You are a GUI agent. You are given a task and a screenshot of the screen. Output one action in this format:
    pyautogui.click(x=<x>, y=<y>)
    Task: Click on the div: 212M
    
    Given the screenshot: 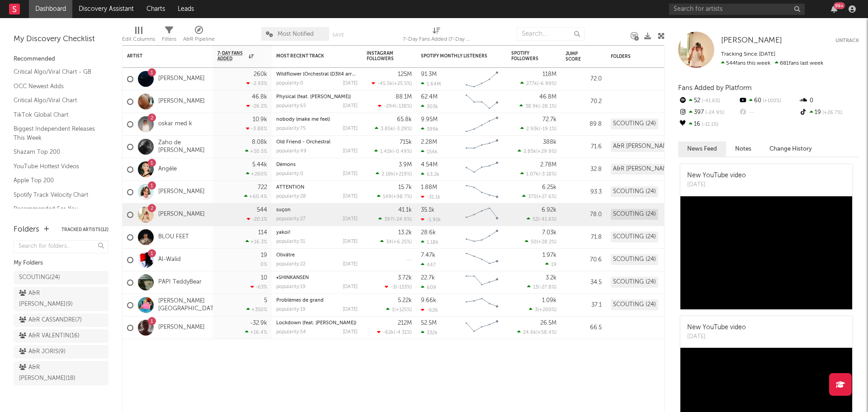 What is the action you would take?
    pyautogui.click(x=404, y=323)
    